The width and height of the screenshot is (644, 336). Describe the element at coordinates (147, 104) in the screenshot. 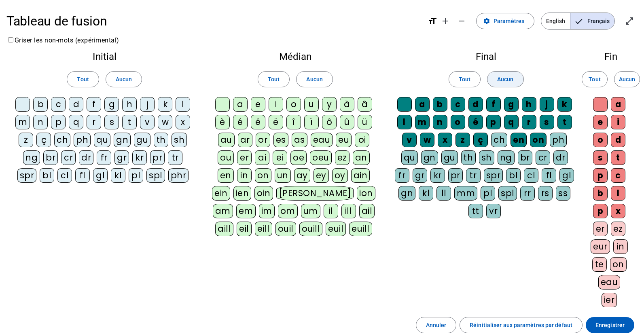

I see `div: j` at that location.